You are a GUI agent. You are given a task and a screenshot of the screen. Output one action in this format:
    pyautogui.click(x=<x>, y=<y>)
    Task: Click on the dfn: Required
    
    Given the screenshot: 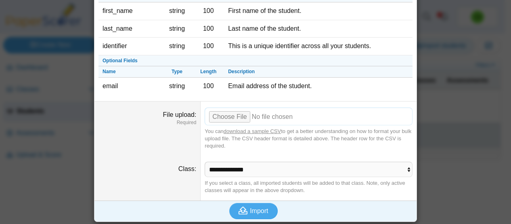 What is the action you would take?
    pyautogui.click(x=147, y=122)
    